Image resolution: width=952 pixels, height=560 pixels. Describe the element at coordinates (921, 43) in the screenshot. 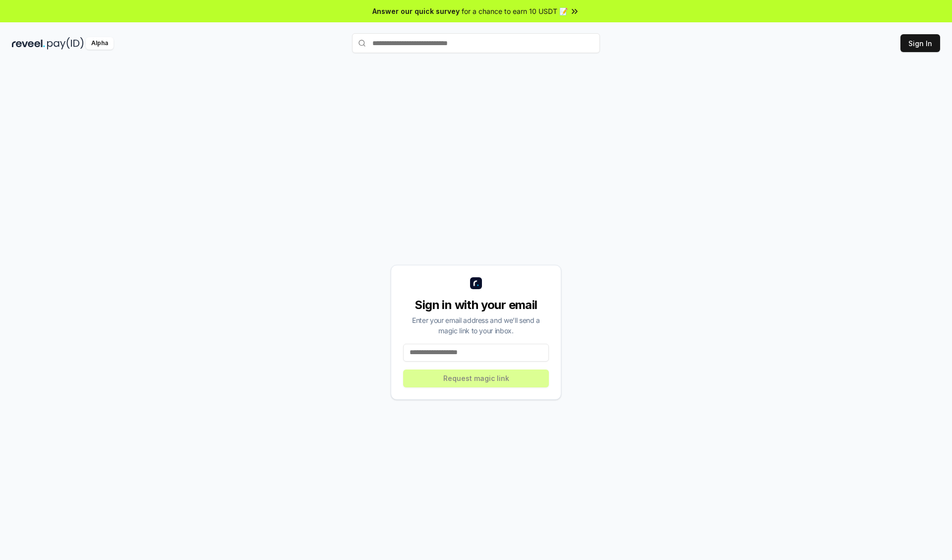

I see `button: Sign In` at that location.